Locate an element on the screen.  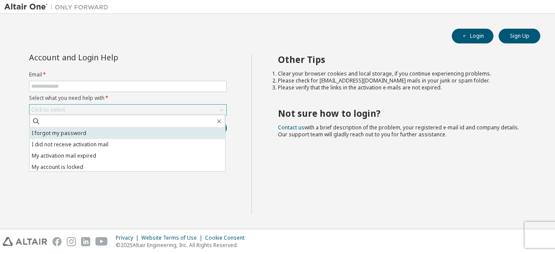
a: Contact us is located at coordinates (291, 127).